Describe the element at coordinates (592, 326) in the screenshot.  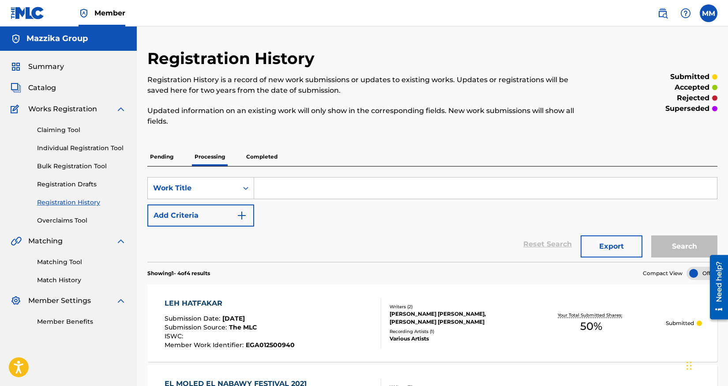
I see `span: 50 %` at that location.